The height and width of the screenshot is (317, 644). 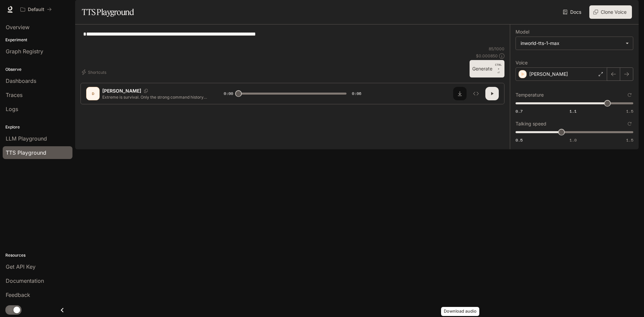 I want to click on p: Temperature, so click(x=530, y=95).